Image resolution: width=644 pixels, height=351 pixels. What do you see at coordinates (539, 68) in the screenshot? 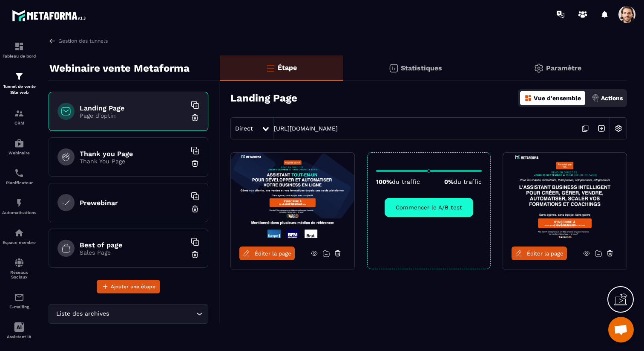
I see `img: setting-gr.5f69749f.svg` at bounding box center [539, 68].